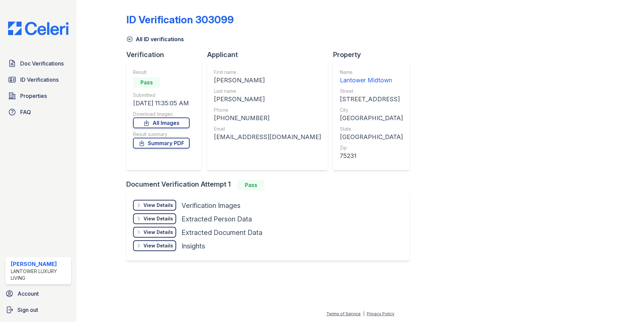  I want to click on a: All Images, so click(161, 123).